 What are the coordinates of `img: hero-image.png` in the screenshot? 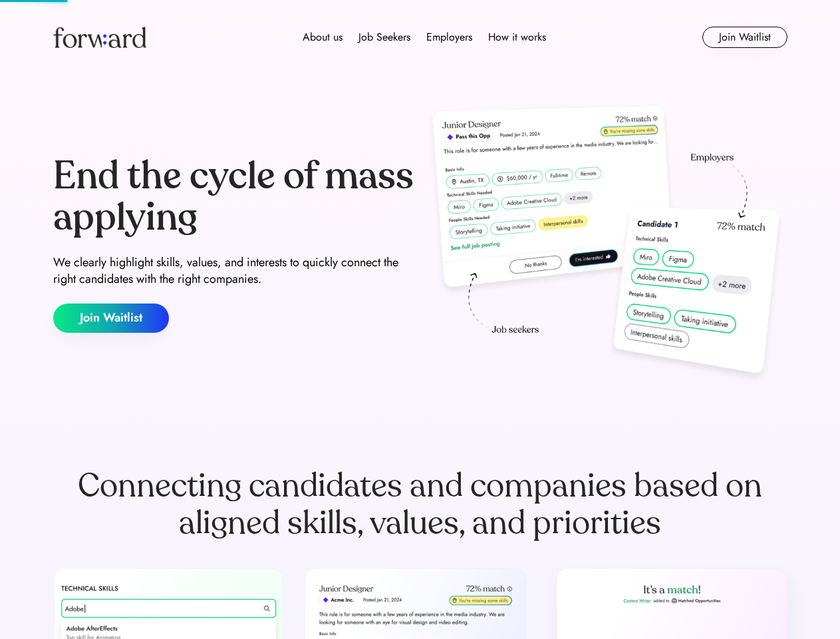 It's located at (607, 245).